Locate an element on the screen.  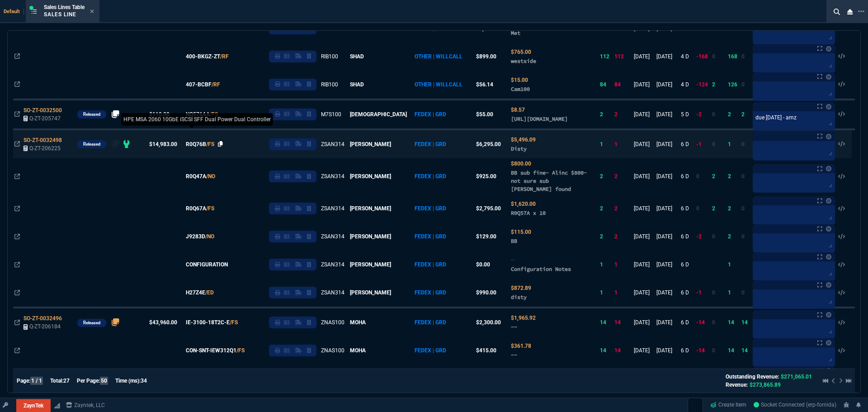
span: NQ576AA is located at coordinates (198, 115).